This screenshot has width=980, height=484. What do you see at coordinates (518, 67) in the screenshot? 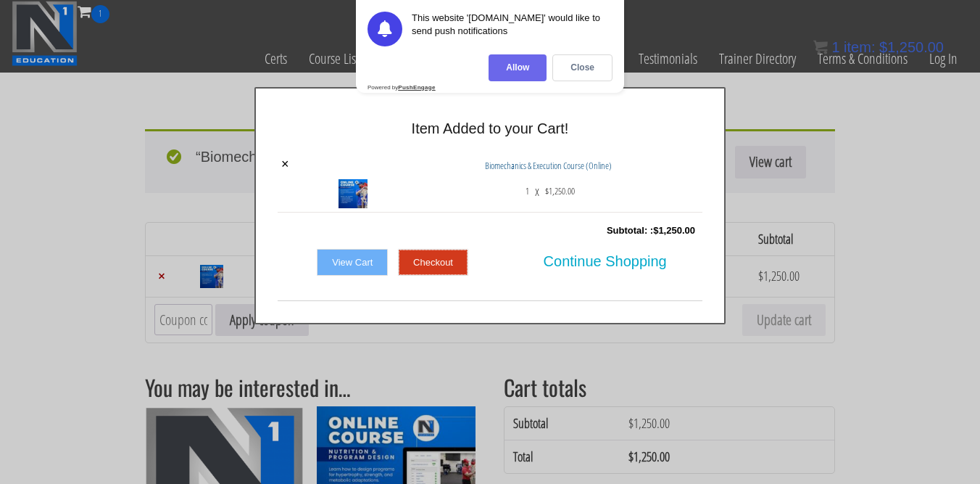
I see `div: Allow` at bounding box center [518, 67].